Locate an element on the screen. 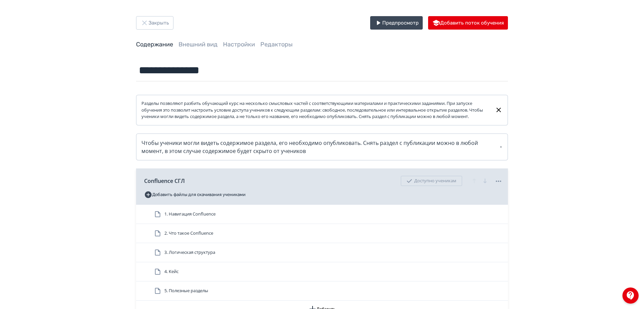  div: 1. Навигация Confluence is located at coordinates (322, 215).